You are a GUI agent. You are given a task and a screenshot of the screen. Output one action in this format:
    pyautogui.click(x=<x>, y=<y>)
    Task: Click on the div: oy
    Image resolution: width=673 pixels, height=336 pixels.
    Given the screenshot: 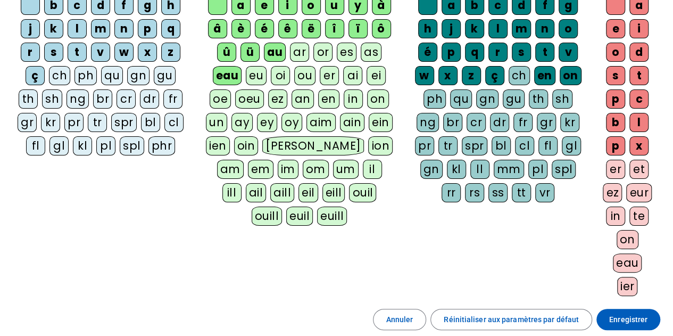 What is the action you would take?
    pyautogui.click(x=292, y=122)
    